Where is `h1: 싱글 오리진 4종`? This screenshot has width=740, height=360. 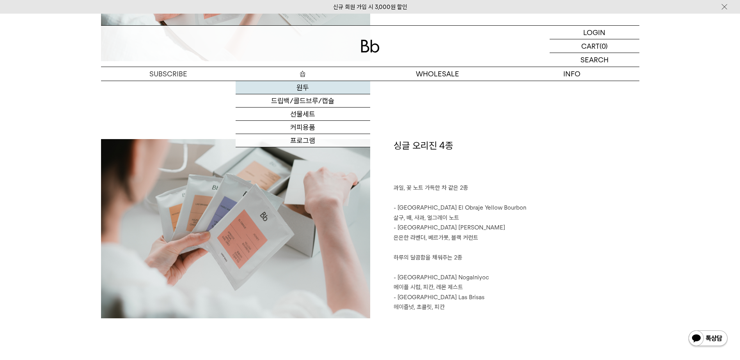
h1: 싱글 오리진 4종 is located at coordinates (517, 162).